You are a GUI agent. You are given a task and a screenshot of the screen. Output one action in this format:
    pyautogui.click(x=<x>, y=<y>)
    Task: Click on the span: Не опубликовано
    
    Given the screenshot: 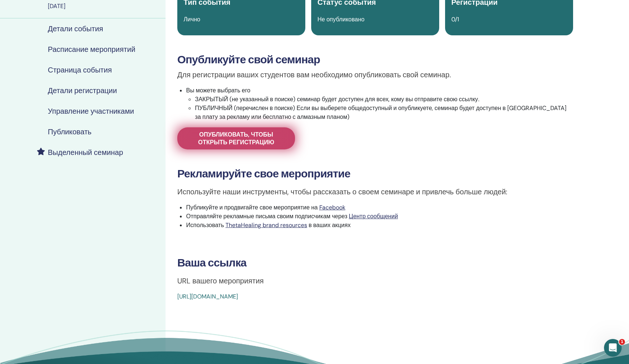 What is the action you would take?
    pyautogui.click(x=342, y=19)
    